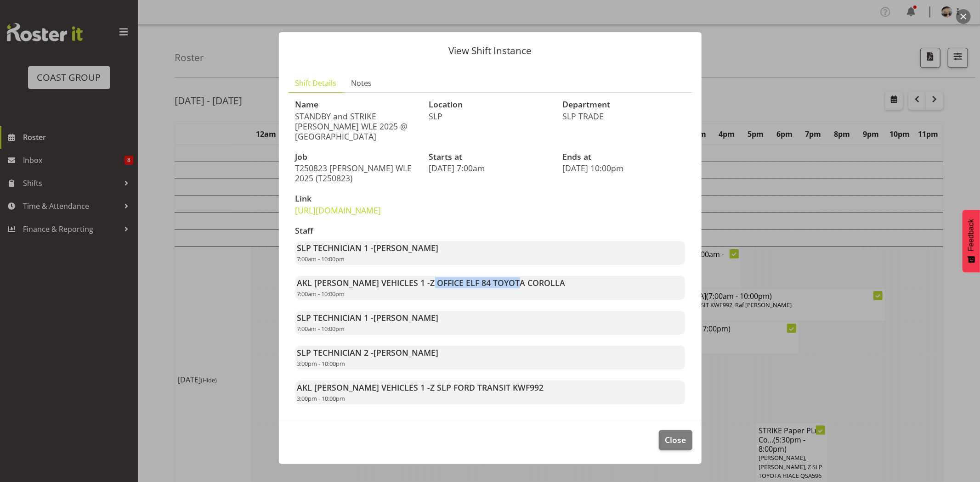 The height and width of the screenshot is (482, 980). I want to click on h3: Department, so click(623, 105).